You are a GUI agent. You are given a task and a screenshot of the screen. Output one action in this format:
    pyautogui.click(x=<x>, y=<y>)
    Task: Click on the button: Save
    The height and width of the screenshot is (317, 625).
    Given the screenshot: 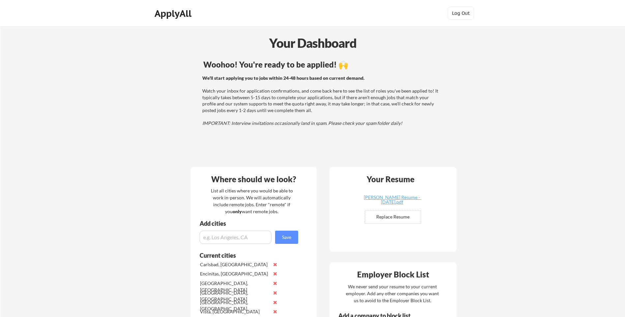 What is the action you would take?
    pyautogui.click(x=287, y=237)
    